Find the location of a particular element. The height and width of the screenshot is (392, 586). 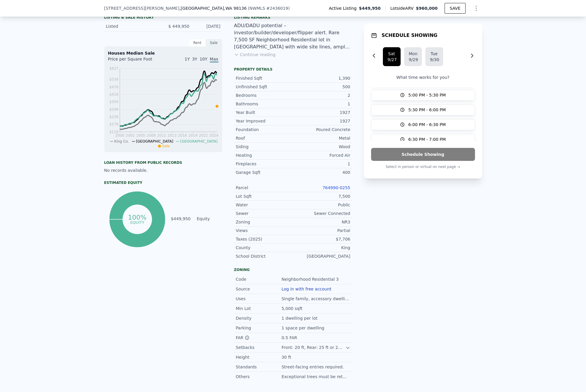

div: Listing remarks is located at coordinates (293, 17).